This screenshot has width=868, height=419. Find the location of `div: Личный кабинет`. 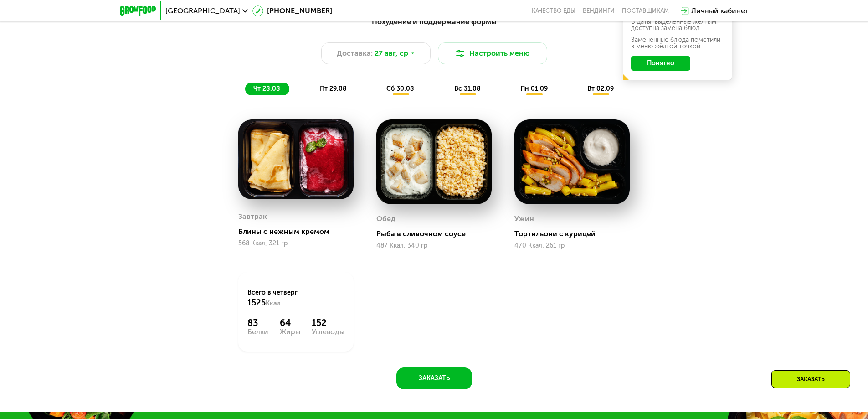

div: Личный кабинет is located at coordinates (720, 11).